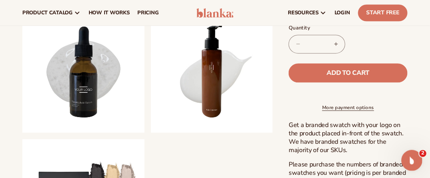  What do you see at coordinates (69, 14) in the screenshot?
I see `p: The team can also help` at bounding box center [69, 14].